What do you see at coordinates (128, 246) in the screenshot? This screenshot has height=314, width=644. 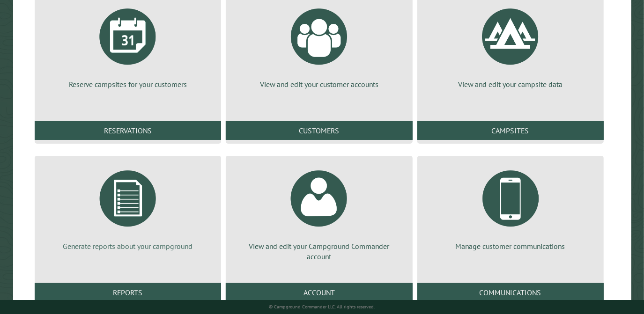 I see `p: Generate reports about your campground` at bounding box center [128, 246].